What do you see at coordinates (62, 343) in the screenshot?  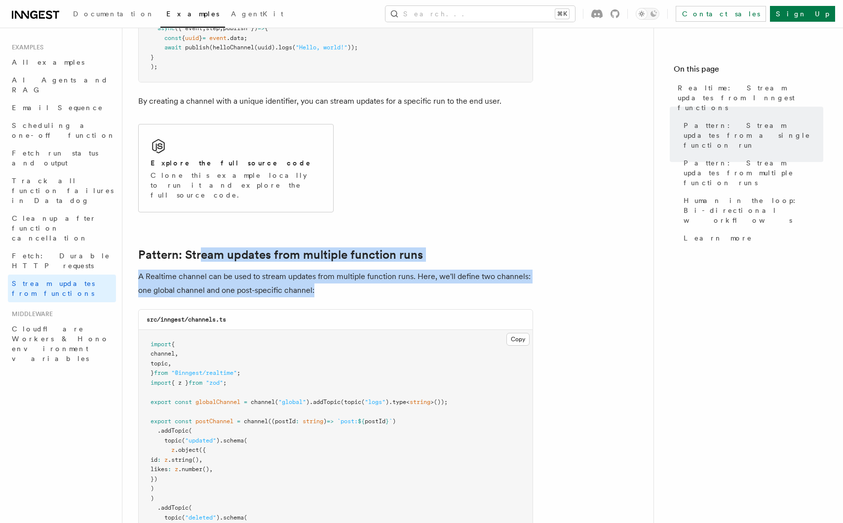 I see `a: Cloudflare Workers & Hono environment variables` at bounding box center [62, 343].